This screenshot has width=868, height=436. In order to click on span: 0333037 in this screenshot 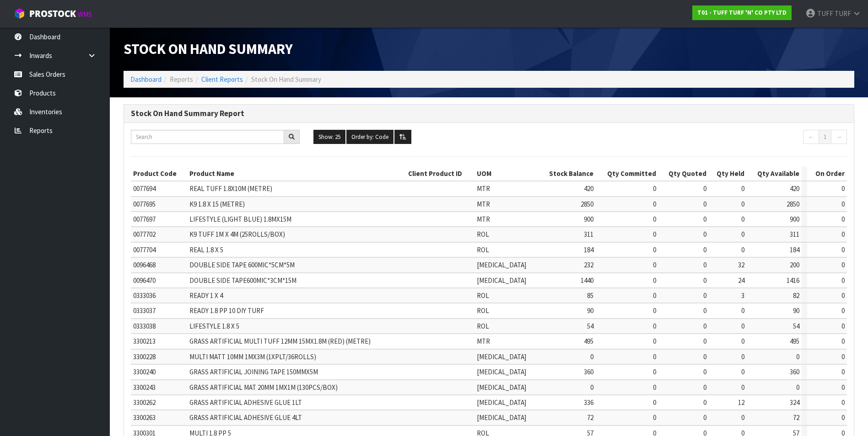, I will do `click(145, 311)`.